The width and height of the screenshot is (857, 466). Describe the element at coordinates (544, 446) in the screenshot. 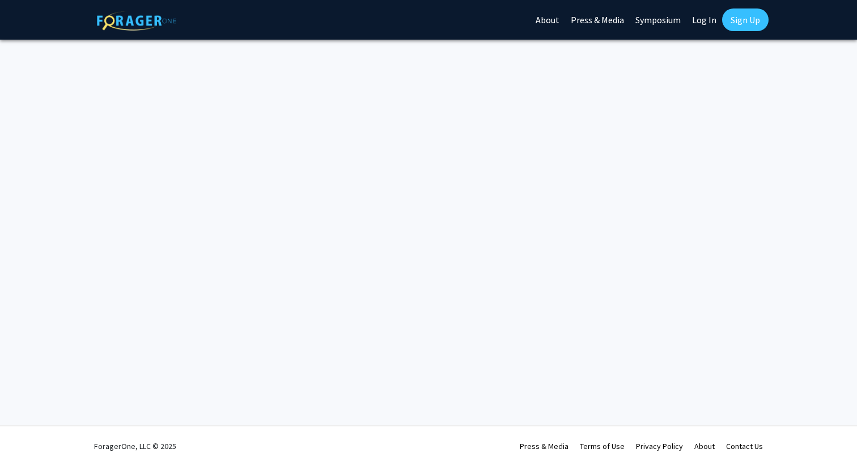

I see `a: Press & Media` at that location.